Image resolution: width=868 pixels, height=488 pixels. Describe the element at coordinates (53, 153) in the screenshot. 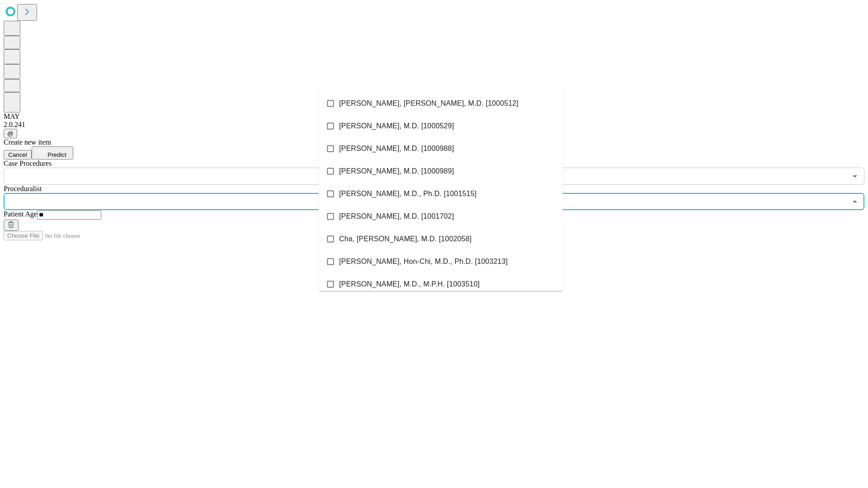

I see `button: Predict` at that location.